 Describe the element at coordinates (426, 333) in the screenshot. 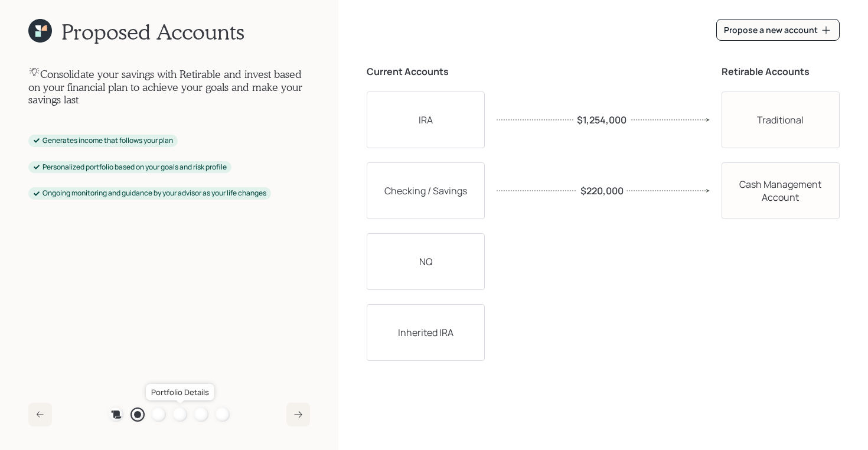

I see `div: Inherited IRA` at that location.